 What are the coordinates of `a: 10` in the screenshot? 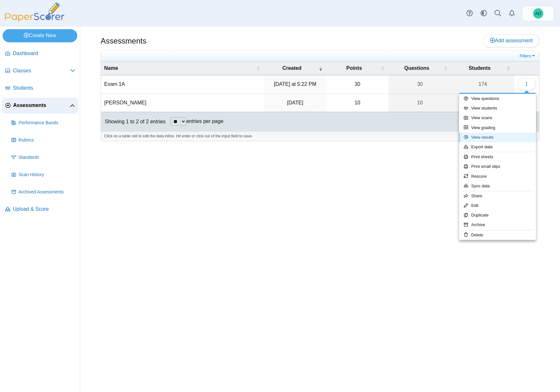 It's located at (420, 102).